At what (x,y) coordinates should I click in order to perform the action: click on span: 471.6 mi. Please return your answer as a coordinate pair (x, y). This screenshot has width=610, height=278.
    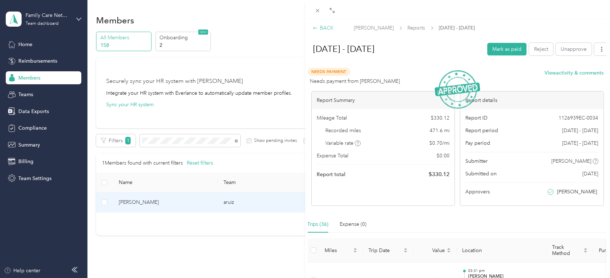
    Looking at the image, I should click on (439, 130).